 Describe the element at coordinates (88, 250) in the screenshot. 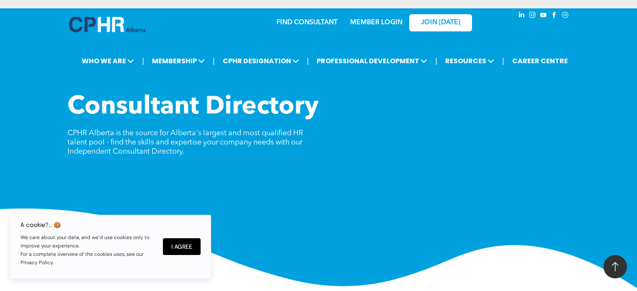

I see `p: We care about your data, and we’d use cookies only to improve your experience. For a complete ove...` at that location.